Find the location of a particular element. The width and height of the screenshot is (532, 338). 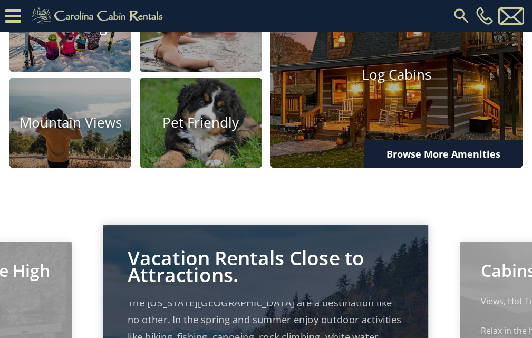

h4: Mountain Views is located at coordinates (70, 122).